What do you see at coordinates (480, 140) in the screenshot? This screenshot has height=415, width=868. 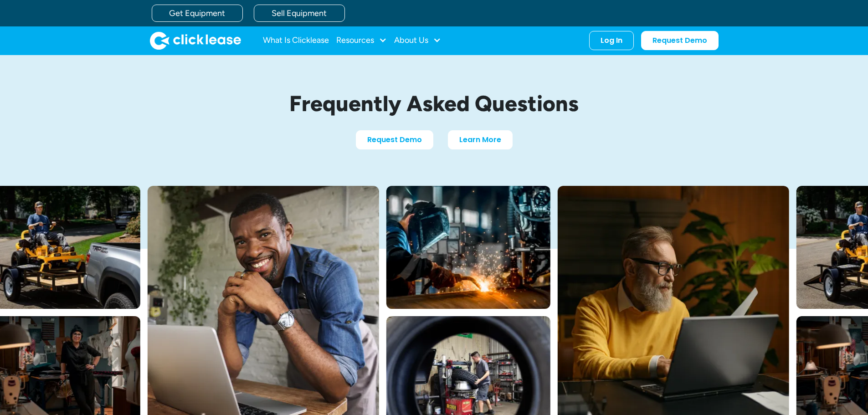 I see `a: Learn More` at bounding box center [480, 140].